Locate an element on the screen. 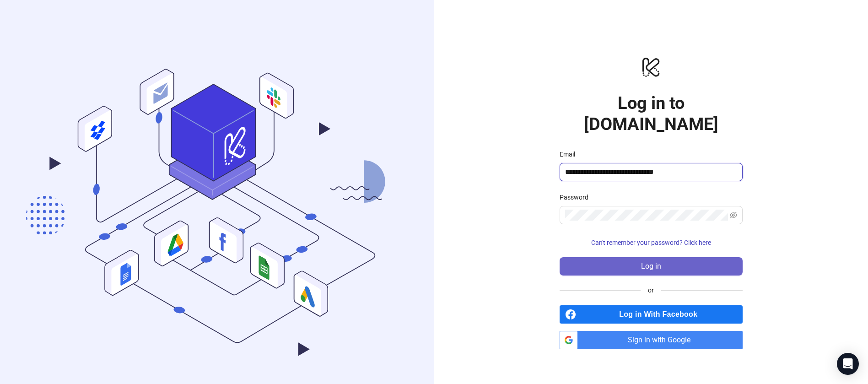 The height and width of the screenshot is (384, 868). span: Log in With Facebook is located at coordinates (662, 314).